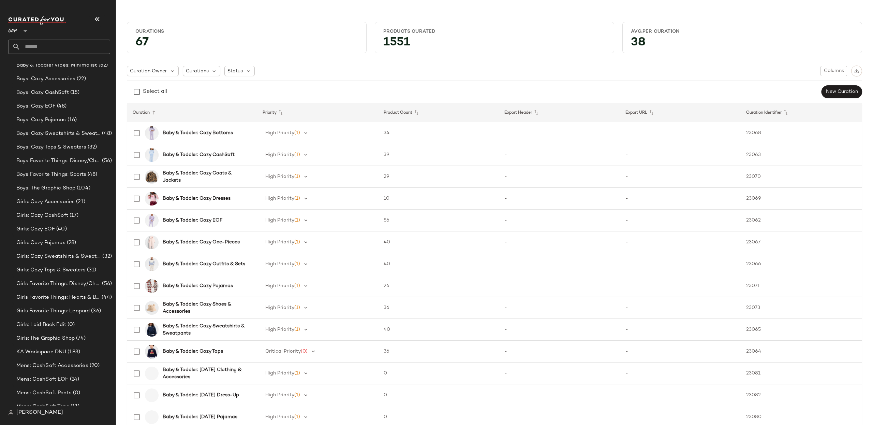 This screenshot has width=873, height=425. Describe the element at coordinates (439, 155) in the screenshot. I see `td: 39` at that location.